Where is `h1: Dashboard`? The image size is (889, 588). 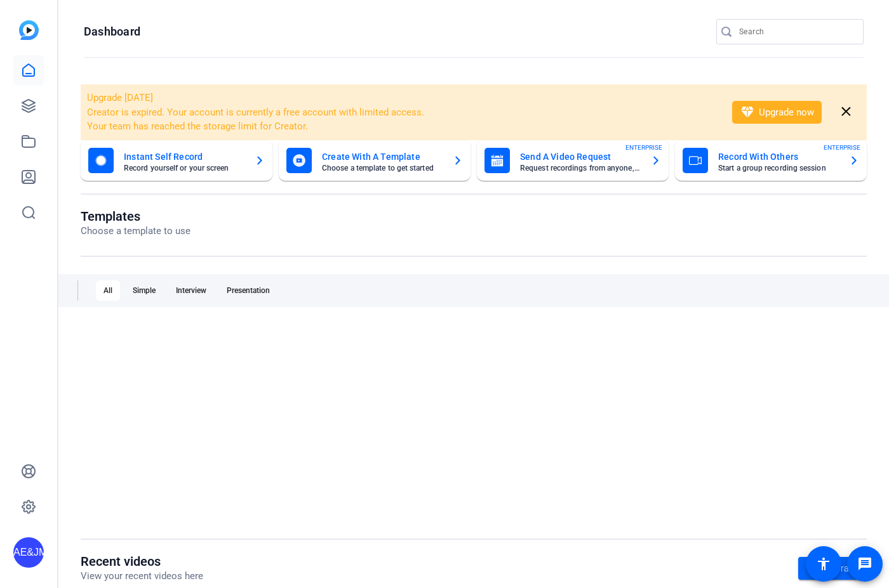 h1: Dashboard is located at coordinates (111, 31).